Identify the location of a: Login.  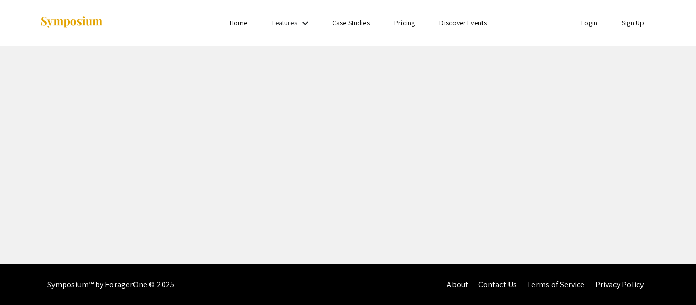
(590, 23).